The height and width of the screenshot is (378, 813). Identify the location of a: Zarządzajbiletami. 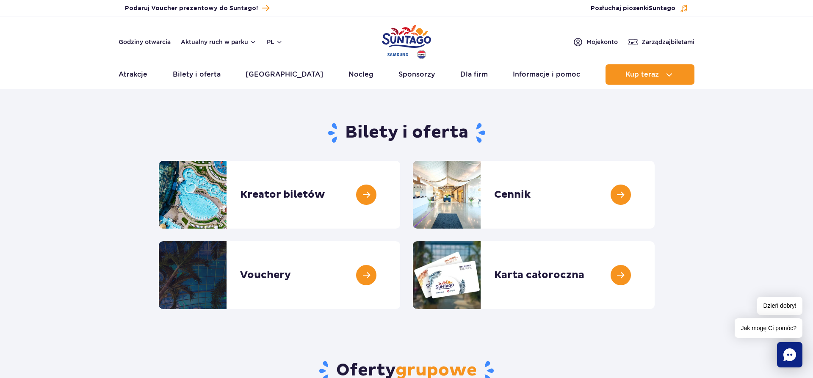
(661, 42).